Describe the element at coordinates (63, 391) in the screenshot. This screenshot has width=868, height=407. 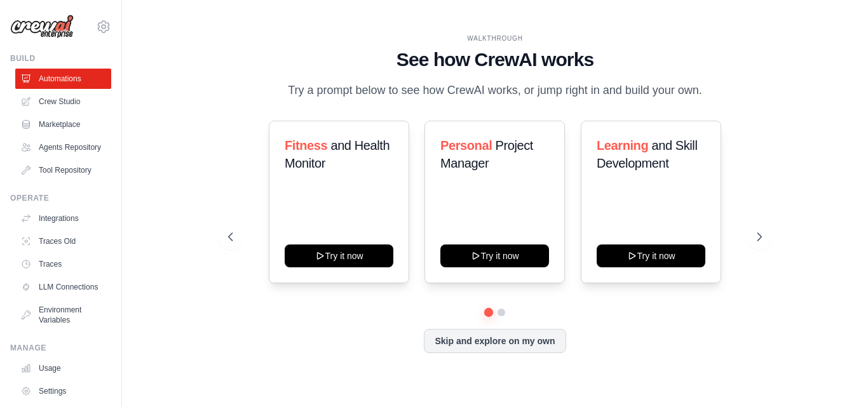
I see `a: Settings` at that location.